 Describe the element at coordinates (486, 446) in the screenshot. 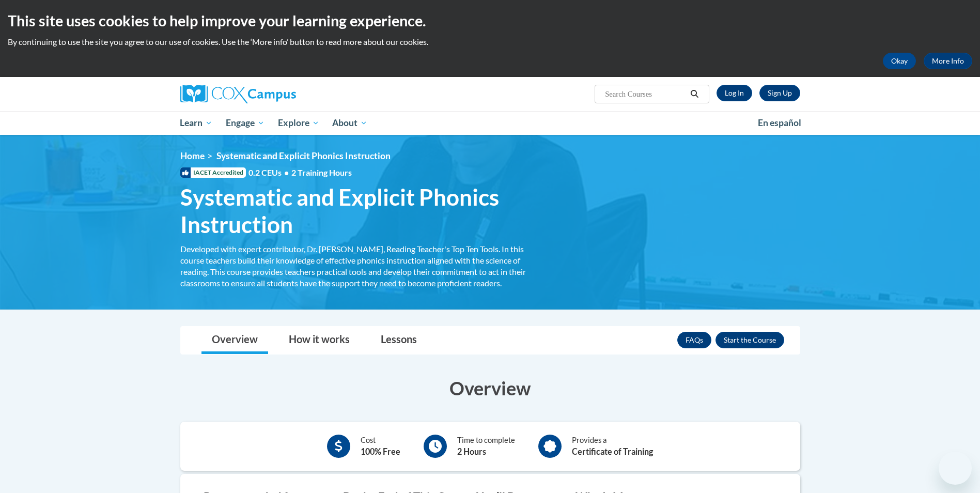

I see `div: Time to complete` at that location.